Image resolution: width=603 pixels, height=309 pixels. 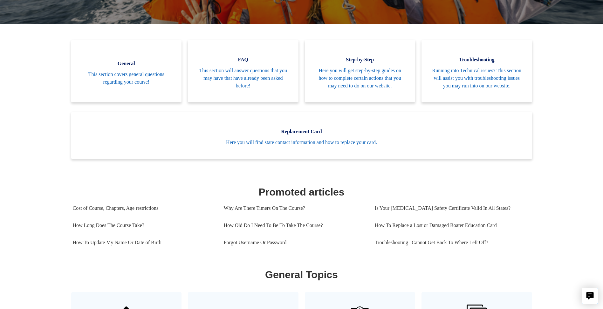 I want to click on span: Troubleshooting, so click(x=477, y=60).